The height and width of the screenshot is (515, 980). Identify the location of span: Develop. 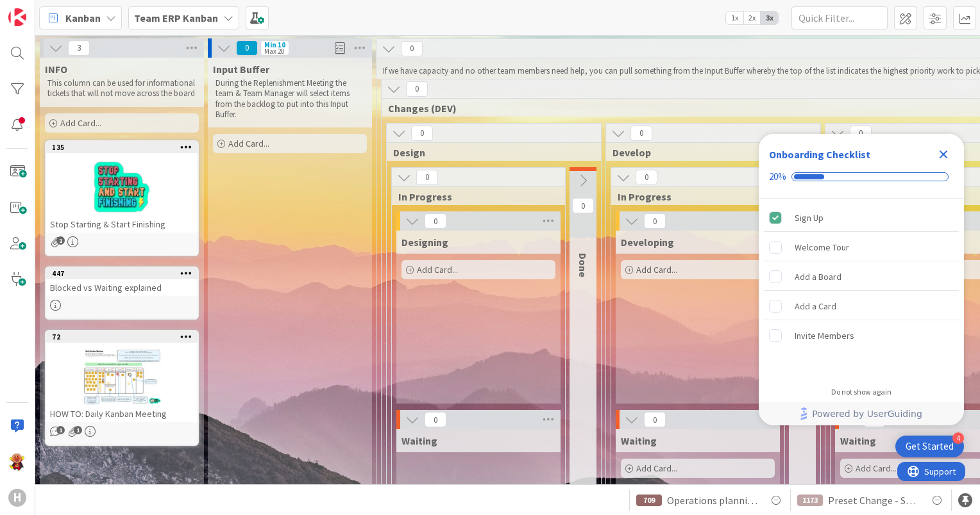
(708, 153).